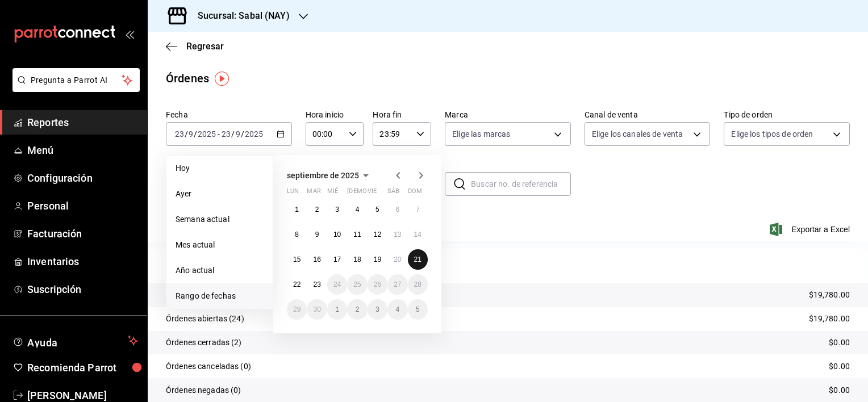 The height and width of the screenshot is (402, 868). I want to click on button: 3 de septiembre de 2025, so click(337, 210).